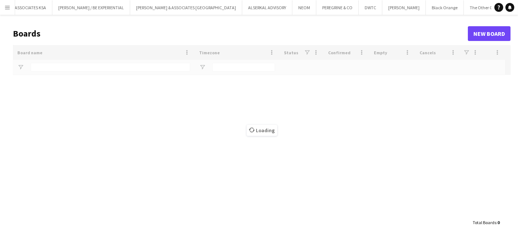 This screenshot has height=240, width=518. What do you see at coordinates (499, 222) in the screenshot?
I see `span: 0` at bounding box center [499, 222].